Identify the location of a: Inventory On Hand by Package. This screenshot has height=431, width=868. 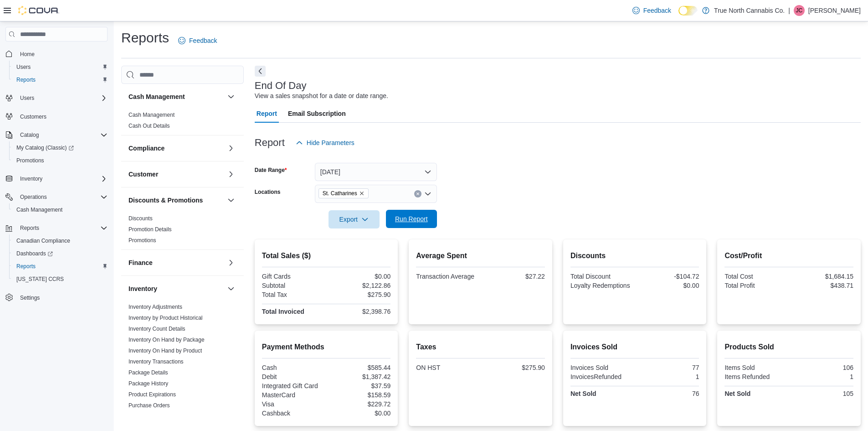
(166, 340).